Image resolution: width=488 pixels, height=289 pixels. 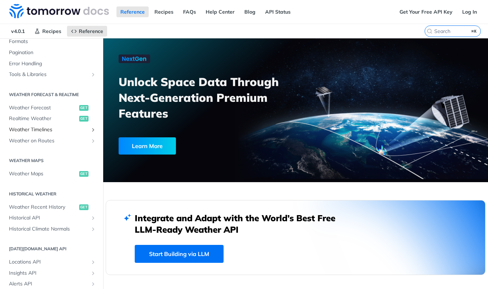 I want to click on button: Show subpages for Locations API, so click(x=93, y=262).